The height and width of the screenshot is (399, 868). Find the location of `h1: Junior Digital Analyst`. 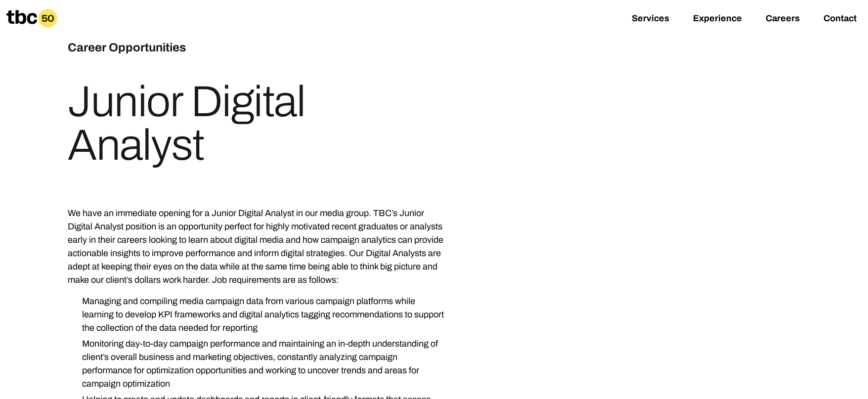

h1: Junior Digital Analyst is located at coordinates (258, 124).